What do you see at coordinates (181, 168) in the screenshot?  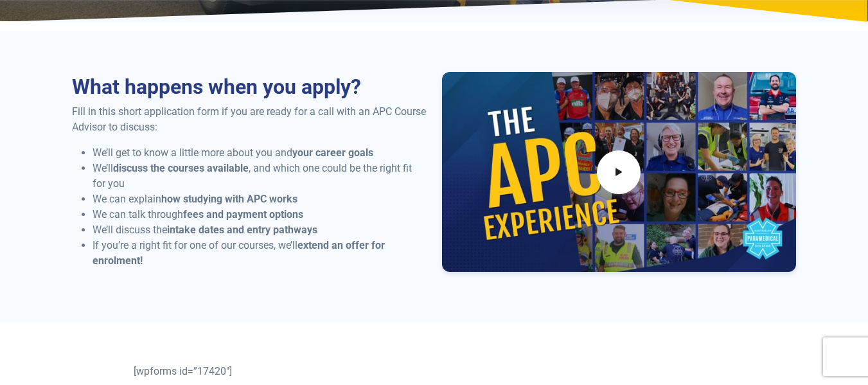 I see `strong: discuss the courses available` at bounding box center [181, 168].